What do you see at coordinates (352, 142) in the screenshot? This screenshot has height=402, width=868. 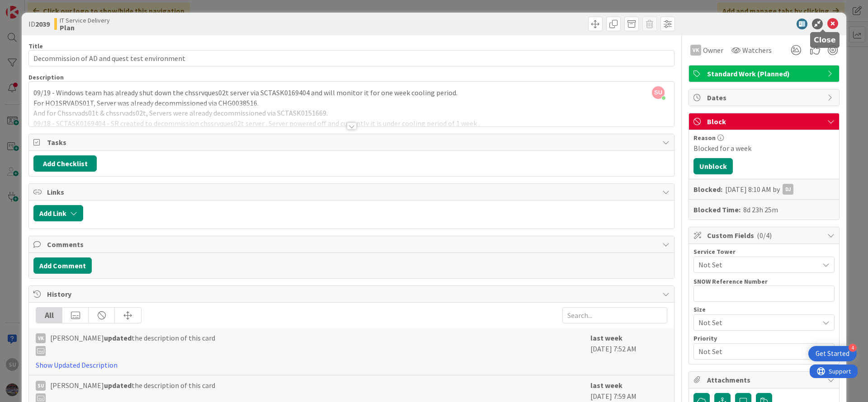 I see `span: Tasks` at bounding box center [352, 142].